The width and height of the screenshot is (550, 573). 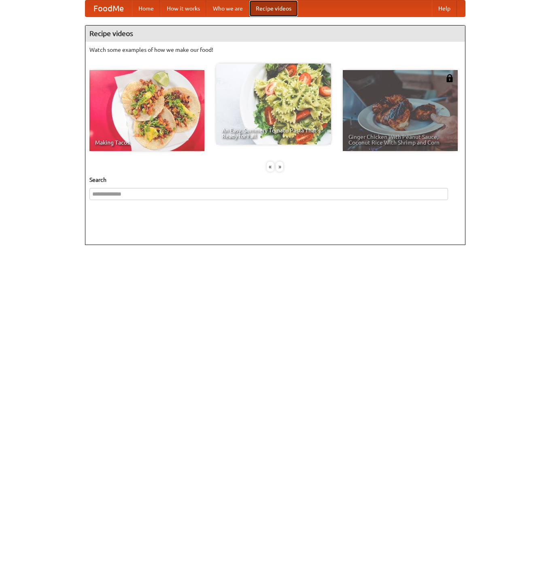 I want to click on a: How it works, so click(x=183, y=9).